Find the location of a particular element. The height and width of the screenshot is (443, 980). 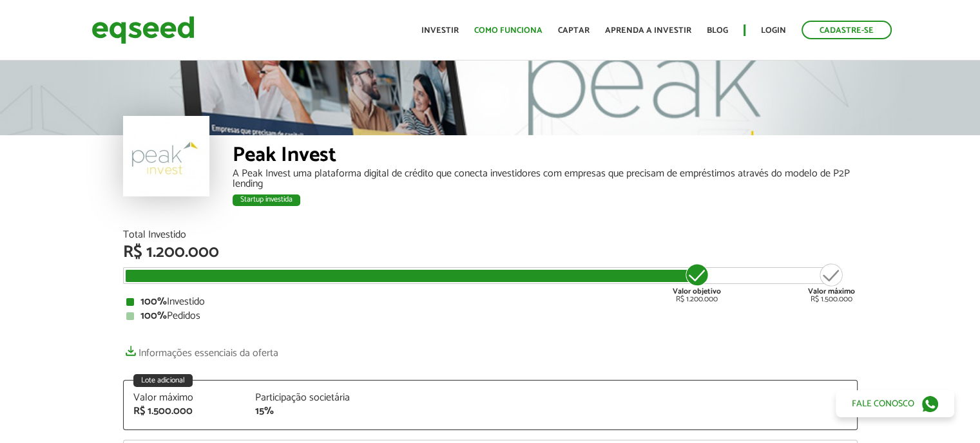

strong: Valor objetivo is located at coordinates (696, 291).